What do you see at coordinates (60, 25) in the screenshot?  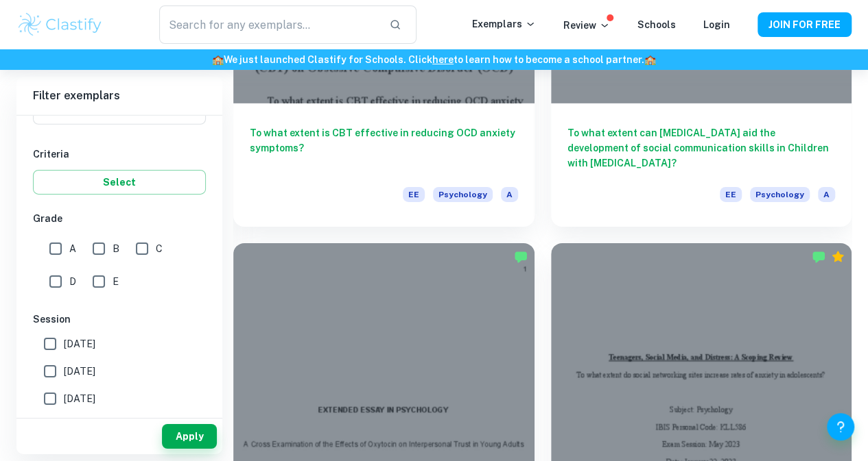 I see `a: Clastify logo` at bounding box center [60, 25].